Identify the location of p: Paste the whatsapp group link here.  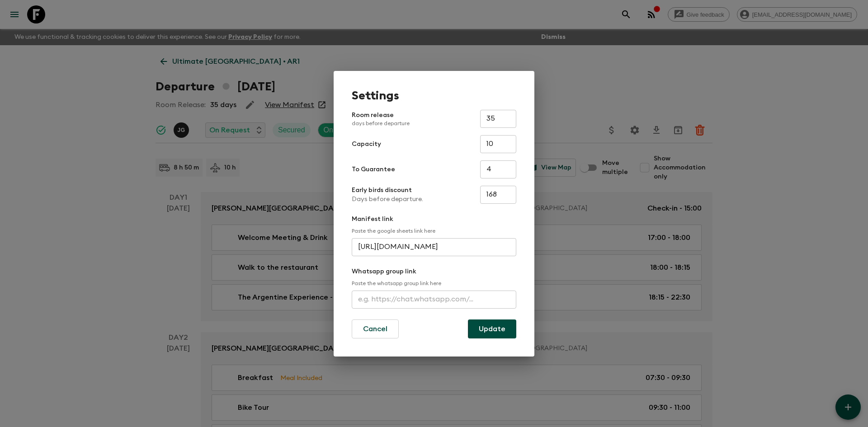
(434, 283).